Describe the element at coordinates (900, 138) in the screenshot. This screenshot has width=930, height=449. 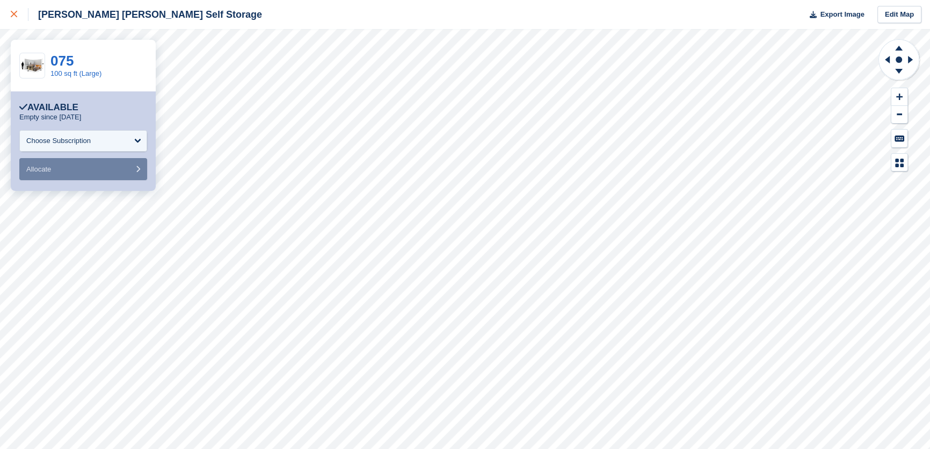
I see `button: Keyboard Shortcuts` at that location.